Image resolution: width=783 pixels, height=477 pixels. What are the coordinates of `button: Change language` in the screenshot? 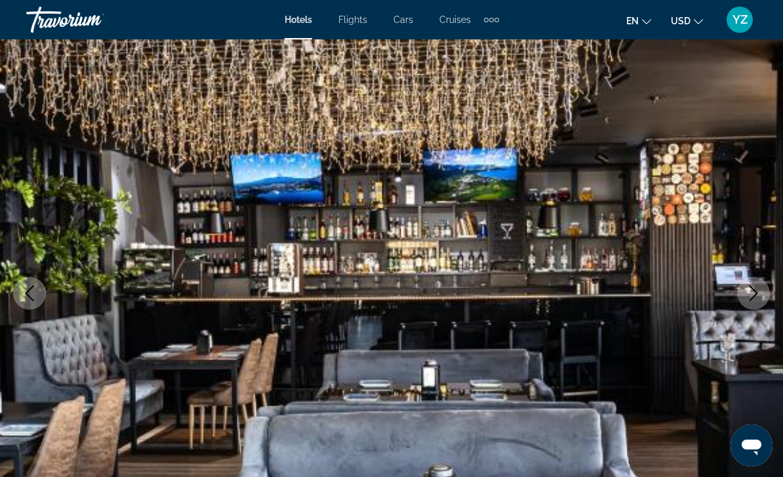 It's located at (639, 20).